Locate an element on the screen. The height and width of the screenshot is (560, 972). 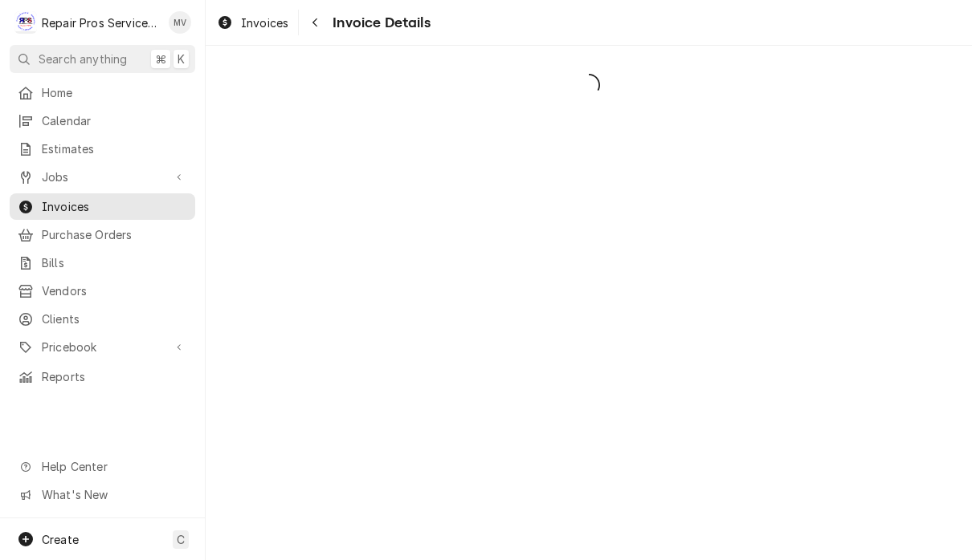
span: Clients is located at coordinates (114, 319).